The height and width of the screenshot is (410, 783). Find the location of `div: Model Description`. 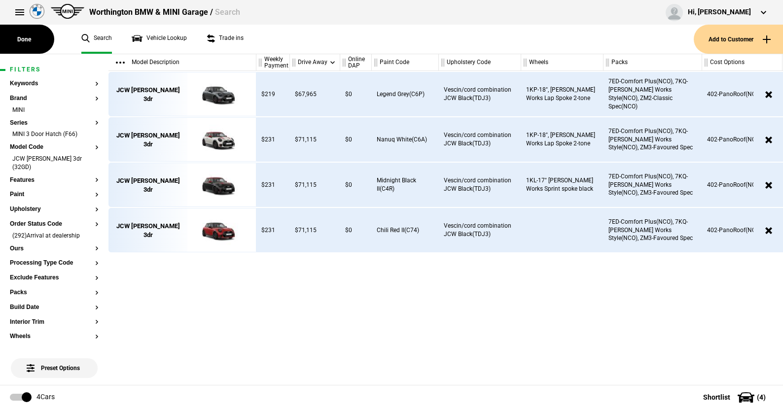

div: Model Description is located at coordinates (182, 63).